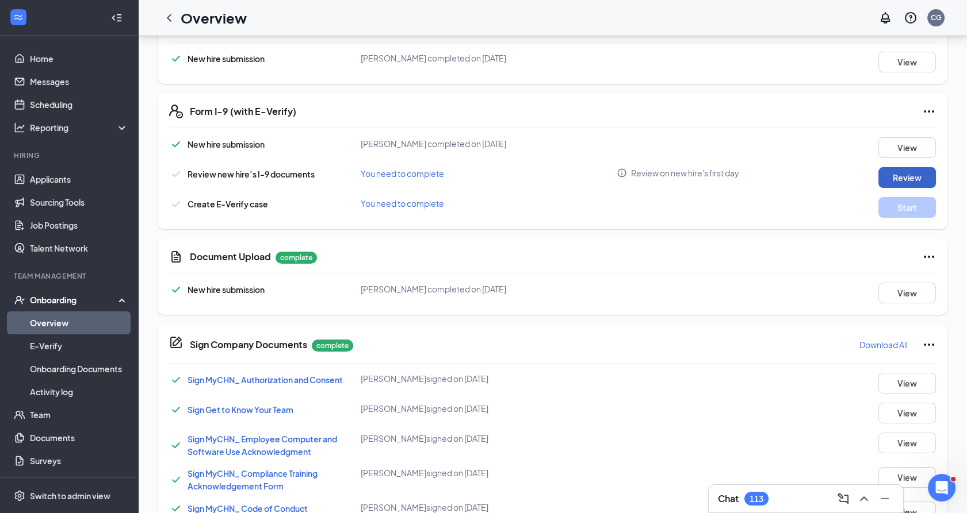 The height and width of the screenshot is (513, 967). What do you see at coordinates (843, 499) in the screenshot?
I see `svg: ComposeMessage` at bounding box center [843, 499].